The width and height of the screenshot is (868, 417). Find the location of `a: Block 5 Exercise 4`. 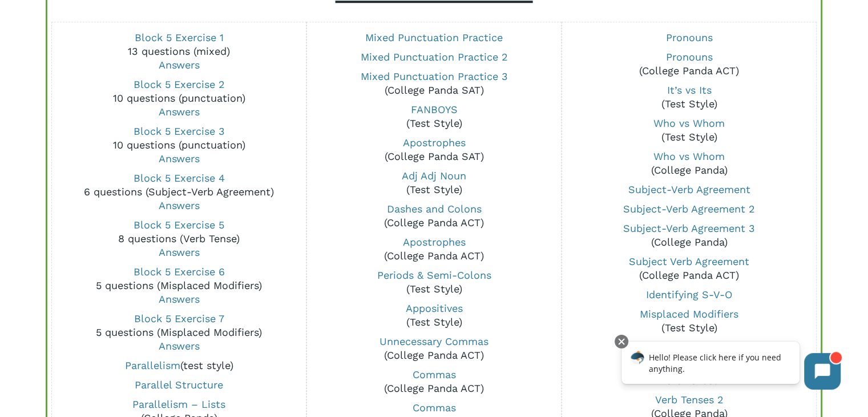

a: Block 5 Exercise 4 is located at coordinates (180, 178).